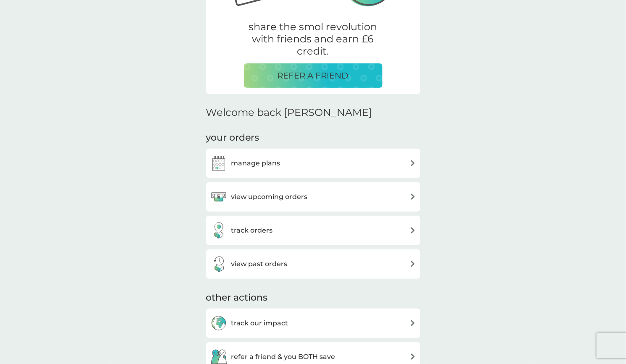  What do you see at coordinates (313, 75) in the screenshot?
I see `p: REFER A FRIEND` at bounding box center [313, 75].